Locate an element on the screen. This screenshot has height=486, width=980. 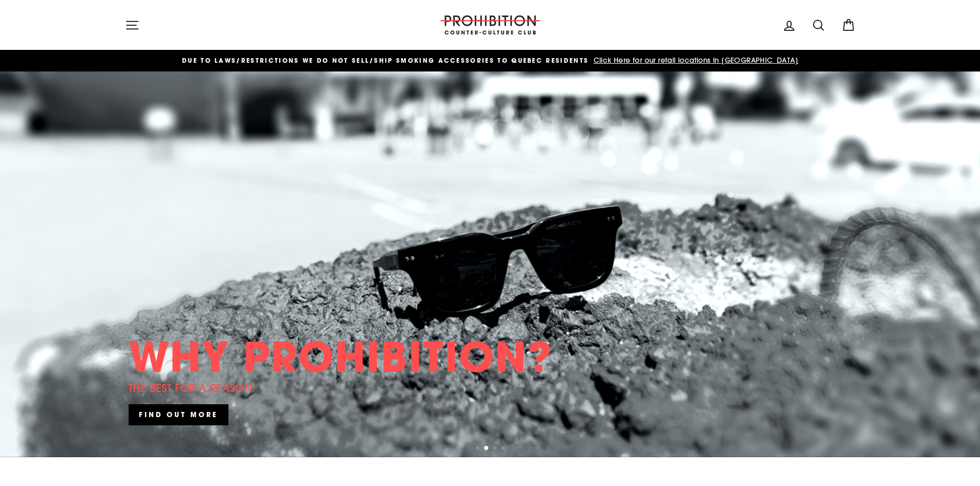
button: 1 is located at coordinates (478, 449).